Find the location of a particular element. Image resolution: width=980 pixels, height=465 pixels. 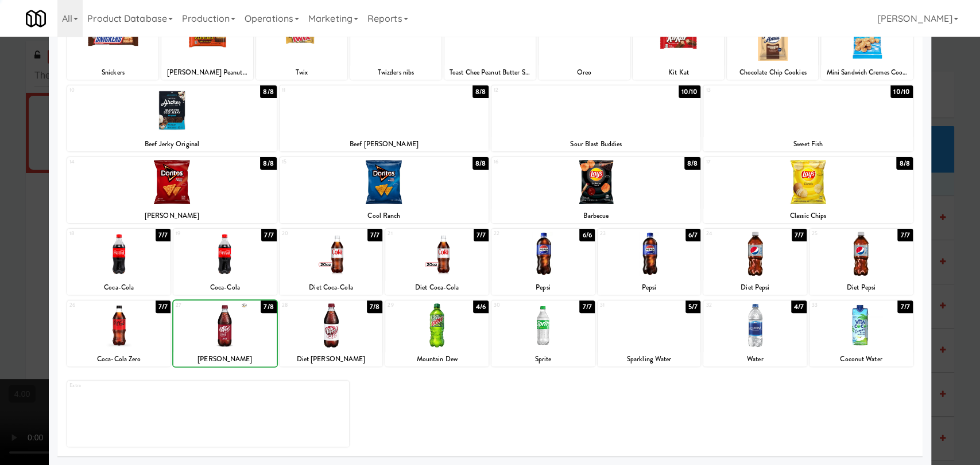

div: 415/15Twizzlers nibs is located at coordinates (396, 46).